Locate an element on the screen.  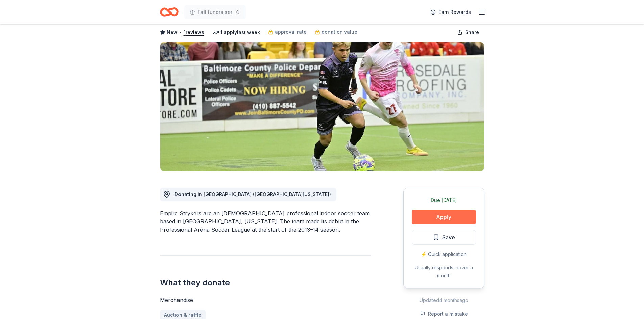
div: ⚡️ Quick application is located at coordinates (444, 254).